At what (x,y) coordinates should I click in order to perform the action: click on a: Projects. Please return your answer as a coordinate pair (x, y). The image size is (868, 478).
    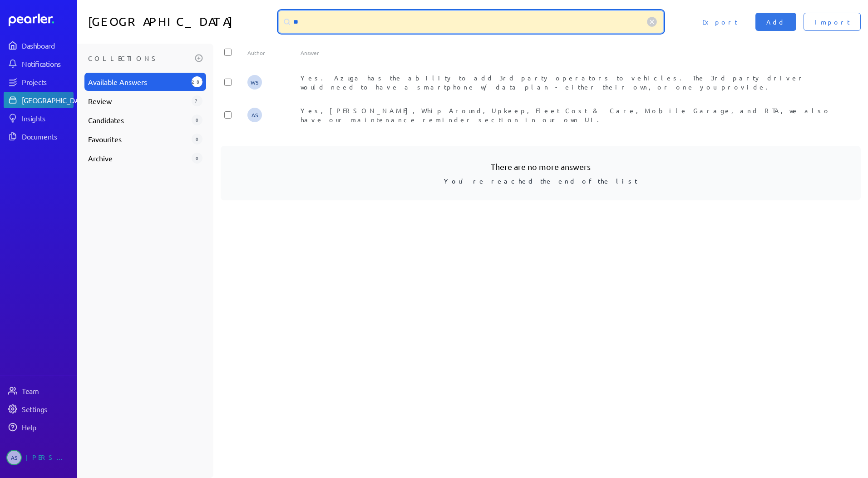
    Looking at the image, I should click on (39, 81).